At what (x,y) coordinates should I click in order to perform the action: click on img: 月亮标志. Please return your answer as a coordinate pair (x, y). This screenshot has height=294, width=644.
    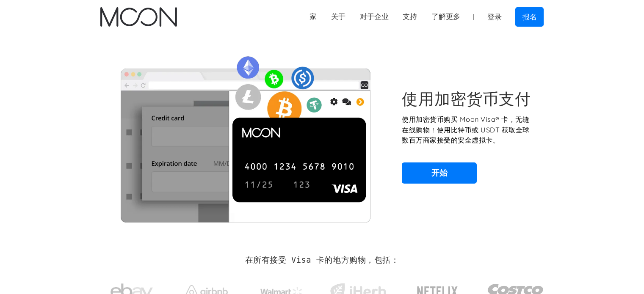
    Looking at the image, I should click on (138, 17).